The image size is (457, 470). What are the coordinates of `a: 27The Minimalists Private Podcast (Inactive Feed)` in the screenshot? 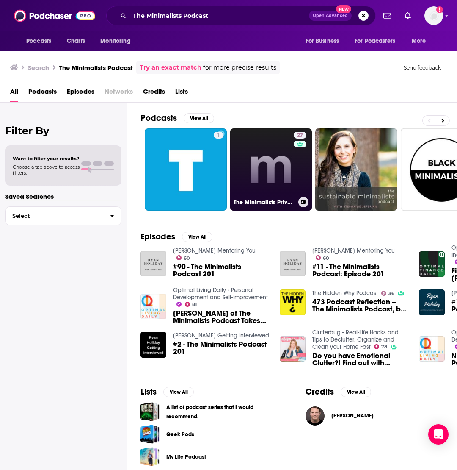 It's located at (271, 169).